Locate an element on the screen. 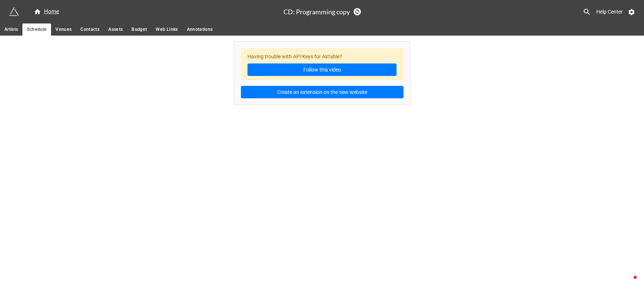 This screenshot has height=299, width=644. img: miniextensions-icon.73ae0678.png is located at coordinates (14, 12).